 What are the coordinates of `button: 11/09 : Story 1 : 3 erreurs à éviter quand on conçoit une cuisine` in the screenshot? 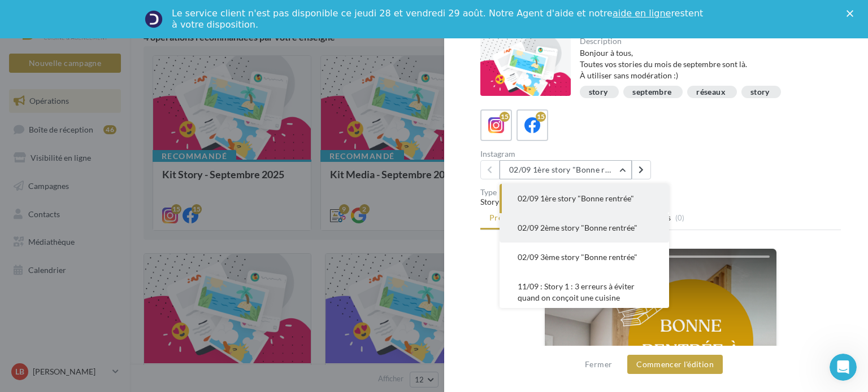 It's located at (584, 292).